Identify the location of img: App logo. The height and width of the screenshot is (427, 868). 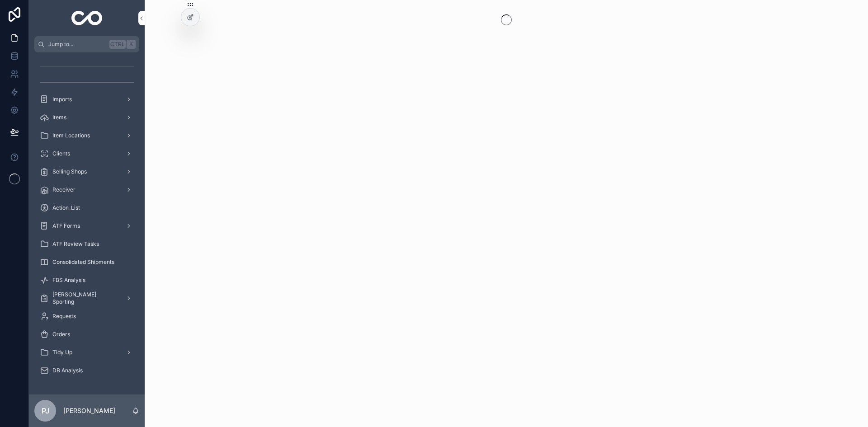
(87, 18).